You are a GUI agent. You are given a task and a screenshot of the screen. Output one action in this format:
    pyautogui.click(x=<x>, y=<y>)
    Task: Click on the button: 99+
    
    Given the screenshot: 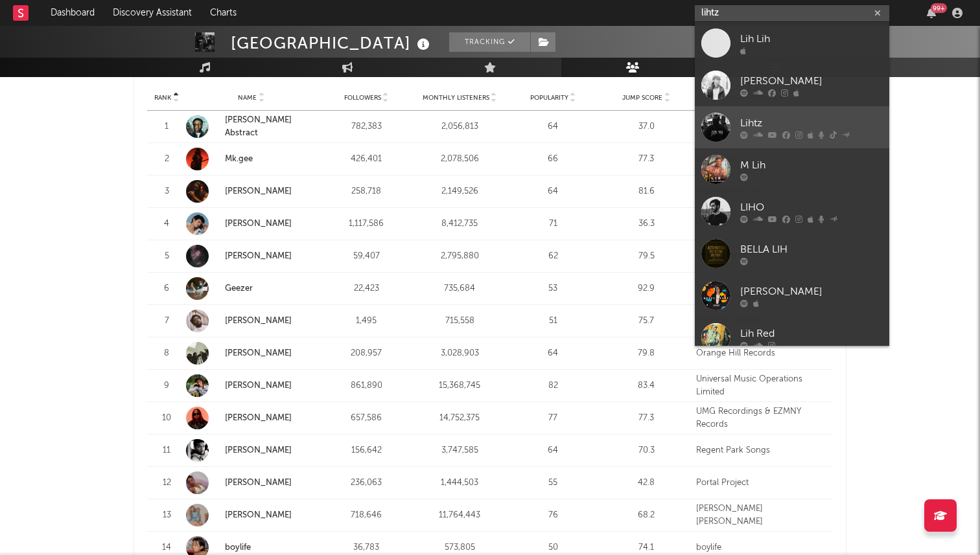 What is the action you would take?
    pyautogui.click(x=932, y=13)
    